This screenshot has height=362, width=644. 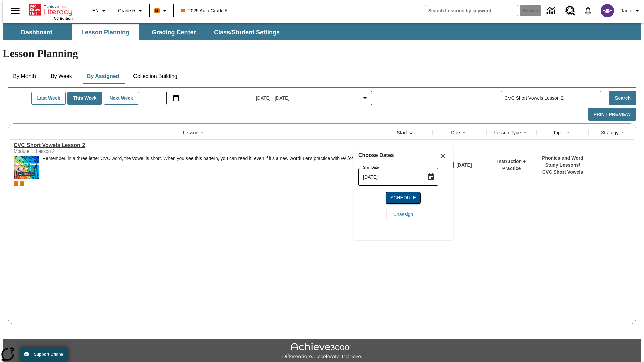 I want to click on span: Tauto, so click(x=626, y=11).